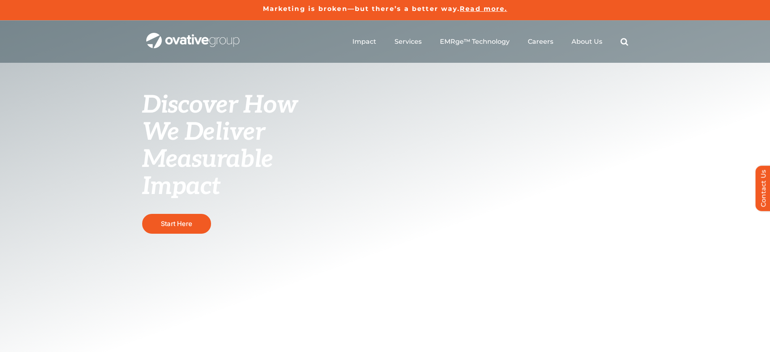 Image resolution: width=770 pixels, height=352 pixels. What do you see at coordinates (361, 9) in the screenshot?
I see `a: Marketing is broken—but there’s a better way.` at bounding box center [361, 9].